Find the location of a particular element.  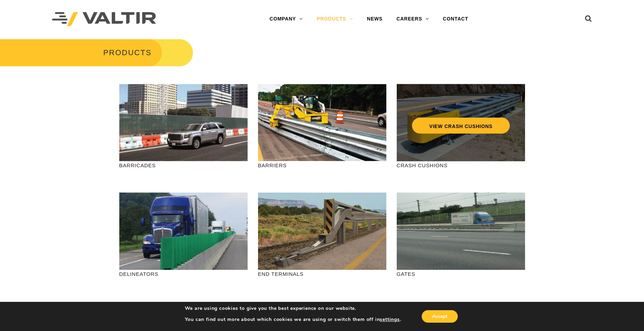

p: GATES is located at coordinates (461, 274).